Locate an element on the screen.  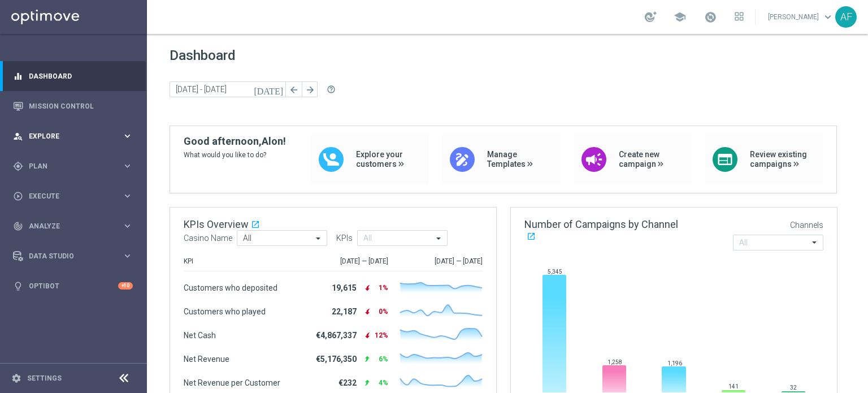
div: Execute is located at coordinates (67, 196).